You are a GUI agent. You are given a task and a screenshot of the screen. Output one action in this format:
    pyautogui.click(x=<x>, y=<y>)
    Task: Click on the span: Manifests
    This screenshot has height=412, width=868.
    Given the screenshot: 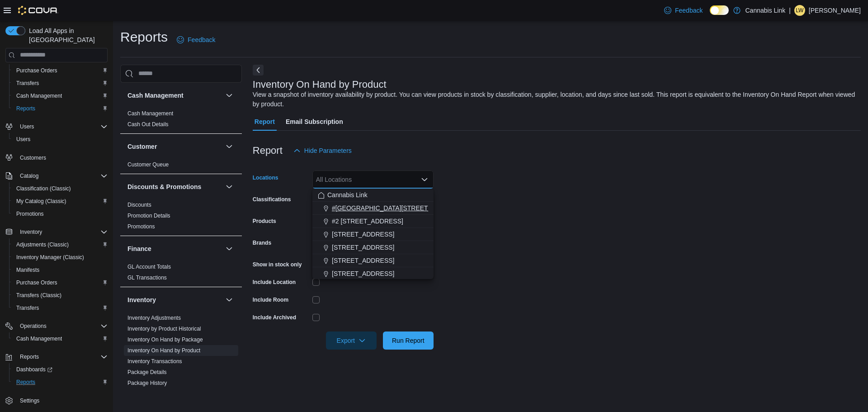 What is the action you would take?
    pyautogui.click(x=60, y=269)
    